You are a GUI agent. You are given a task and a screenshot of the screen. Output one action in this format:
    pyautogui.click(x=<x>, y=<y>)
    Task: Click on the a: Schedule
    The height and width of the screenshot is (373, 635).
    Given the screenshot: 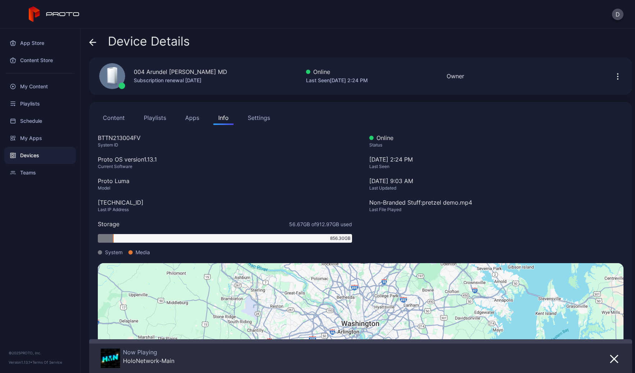 What is the action you would take?
    pyautogui.click(x=40, y=121)
    